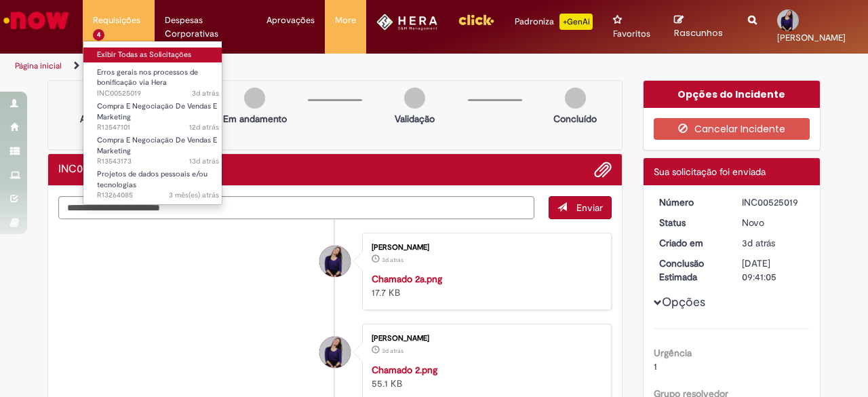 This screenshot has height=397, width=868. I want to click on span: R13543173, so click(158, 162).